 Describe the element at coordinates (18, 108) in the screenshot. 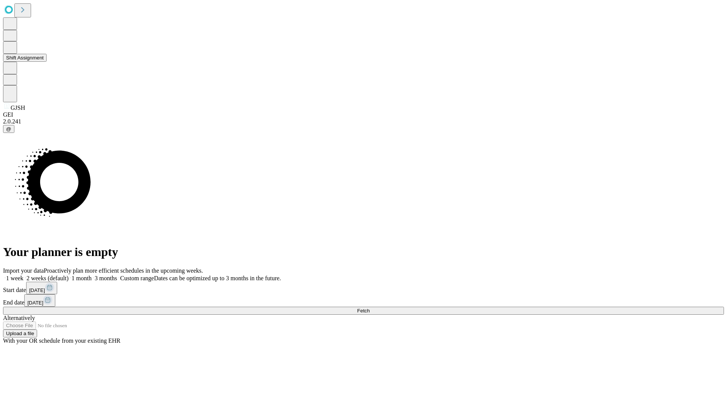

I see `span: GJSH` at that location.